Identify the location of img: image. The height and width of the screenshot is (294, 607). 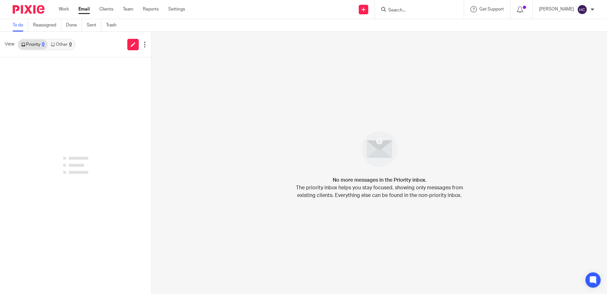
(380, 149).